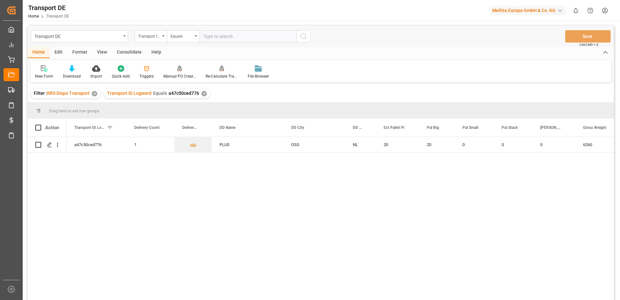 This screenshot has height=300, width=620. I want to click on span: Pal Stack, so click(509, 127).